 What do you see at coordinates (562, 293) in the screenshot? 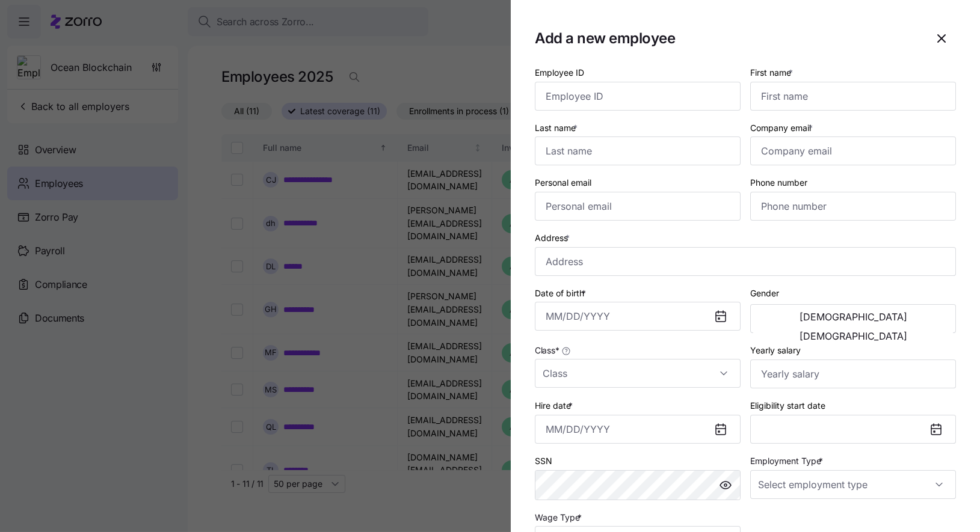
I see `label: Date of birth` at bounding box center [562, 293].